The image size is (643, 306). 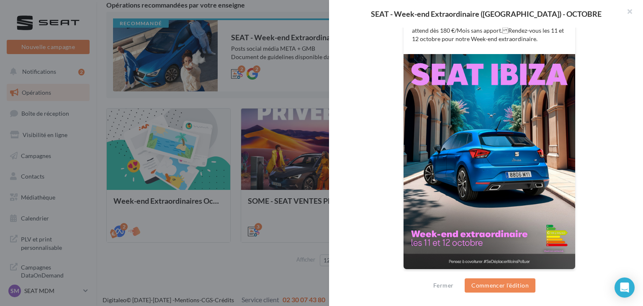 What do you see at coordinates (490, 31) in the screenshot?
I see `p: Quand l’ordinaire ne suffit plus. 🚗 La #SEATIbiza vous attend dès 180 €/Mois sans apport. Rendez-...` at bounding box center [490, 31].